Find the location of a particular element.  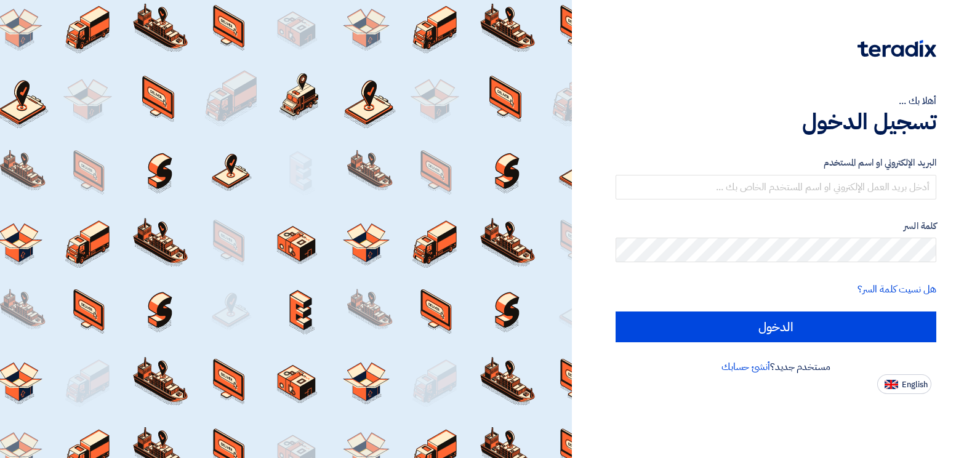

span: English is located at coordinates (915, 385).